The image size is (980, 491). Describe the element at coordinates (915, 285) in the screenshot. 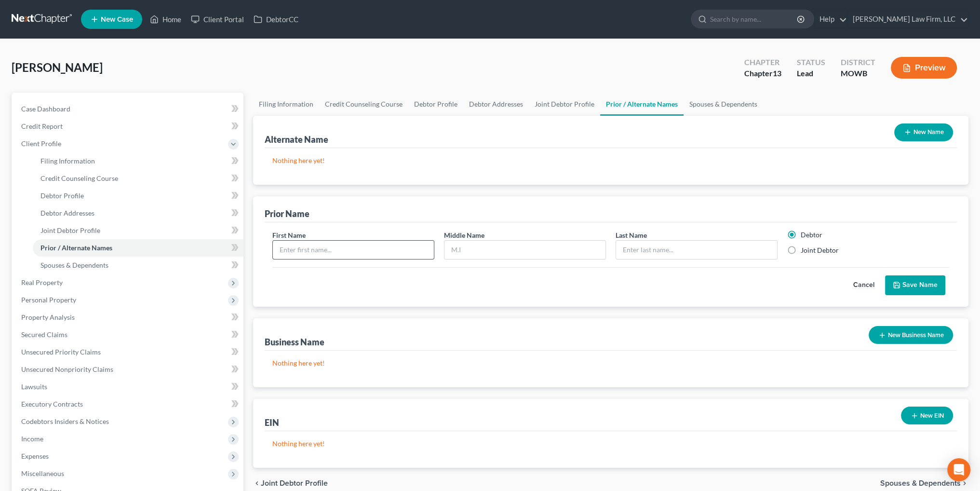

I see `button: Save Name` at that location.